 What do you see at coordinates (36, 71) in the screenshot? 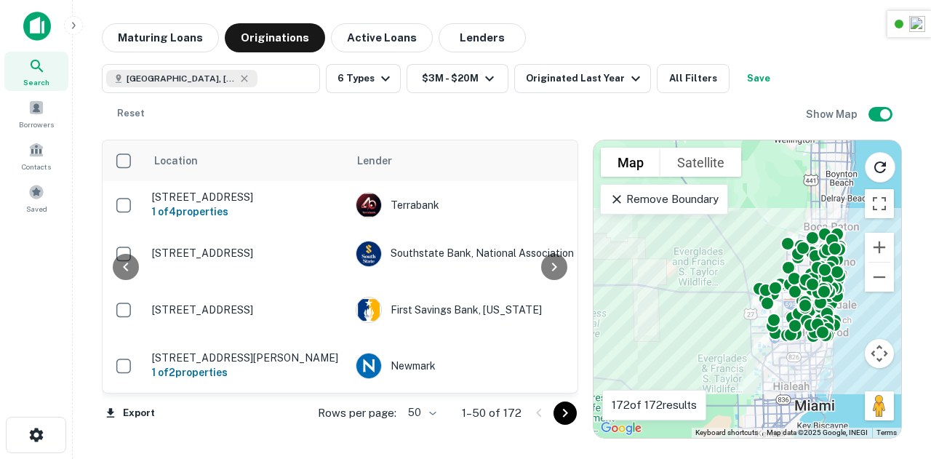
I see `a: Search` at bounding box center [36, 71].